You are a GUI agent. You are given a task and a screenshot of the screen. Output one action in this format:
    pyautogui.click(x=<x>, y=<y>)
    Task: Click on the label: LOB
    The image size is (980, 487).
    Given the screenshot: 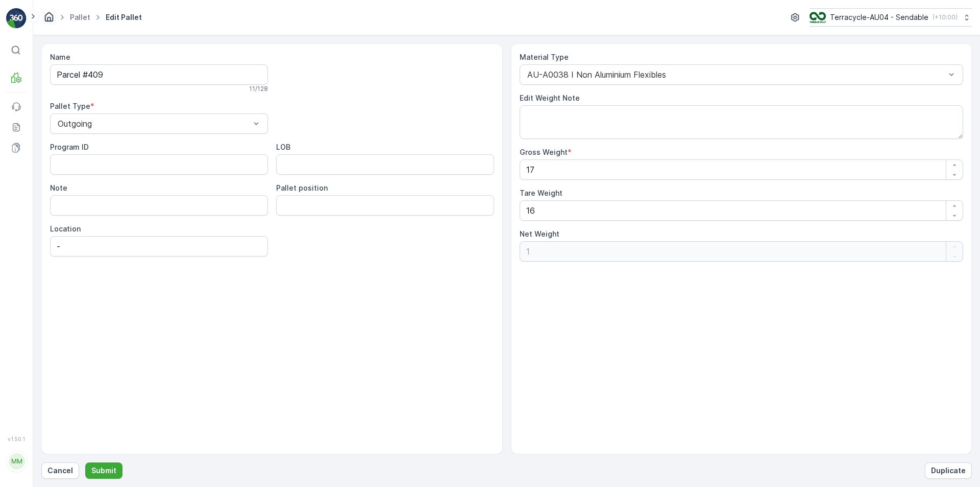 What is the action you would take?
    pyautogui.click(x=283, y=146)
    